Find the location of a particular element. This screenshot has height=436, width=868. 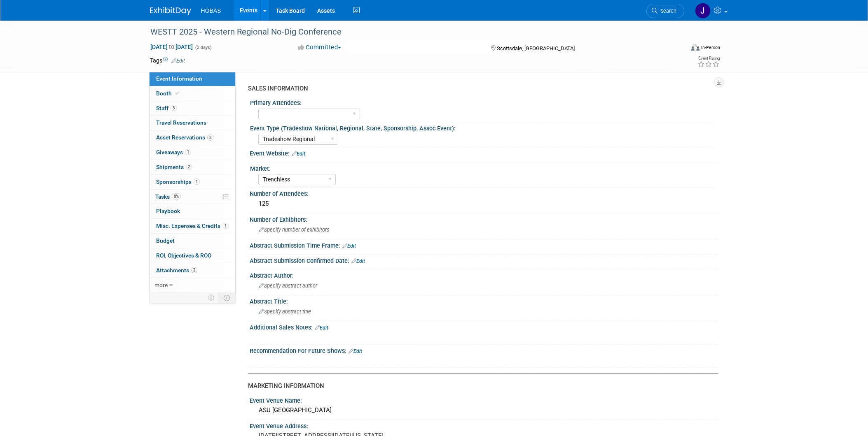

i: Booth reservation complete is located at coordinates (177, 93).